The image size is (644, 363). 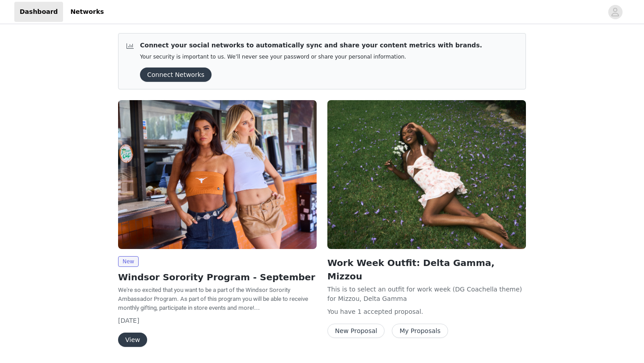 What do you see at coordinates (427, 294) in the screenshot?
I see `p: This is to select an outfit for work week (DG Coachella theme) for Mizzou, Delta Gamma` at bounding box center [427, 294].